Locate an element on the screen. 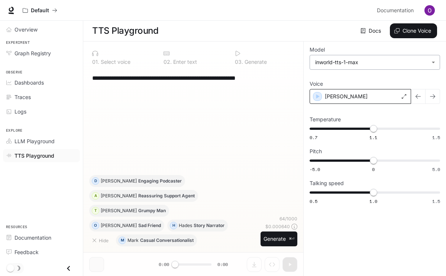  p: Story Narrator is located at coordinates (209, 226).